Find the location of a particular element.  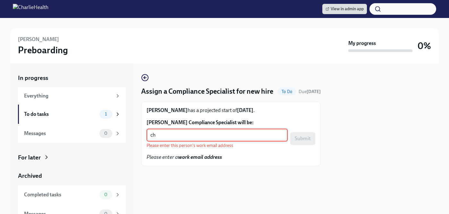

a: Archived is located at coordinates (72, 176).